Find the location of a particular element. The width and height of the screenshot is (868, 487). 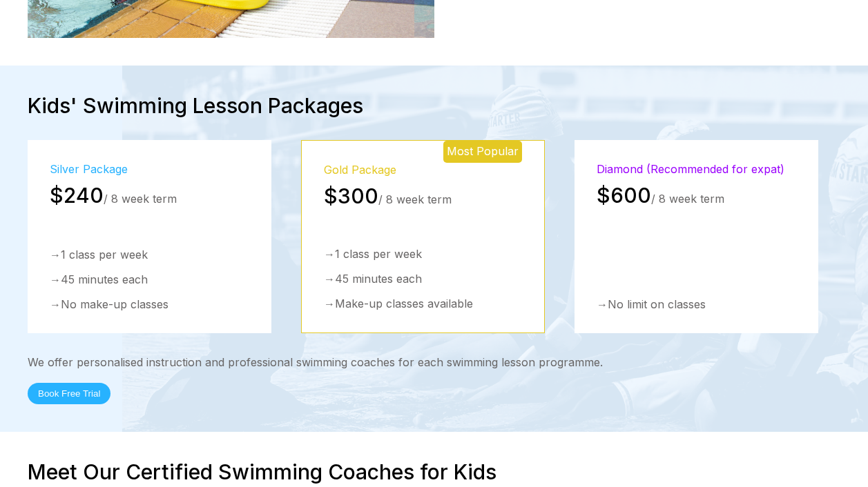

div: → No limit on classes is located at coordinates (696, 304).